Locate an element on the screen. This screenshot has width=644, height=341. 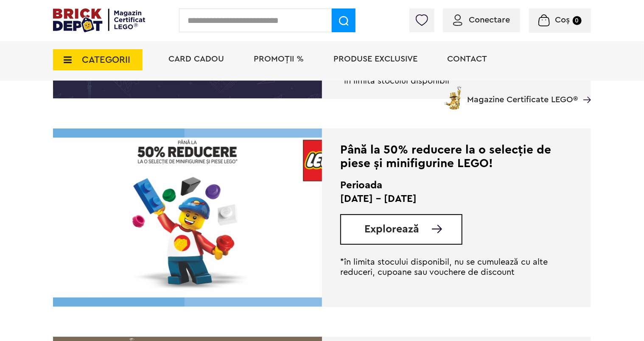
small: 0 is located at coordinates (577, 20).